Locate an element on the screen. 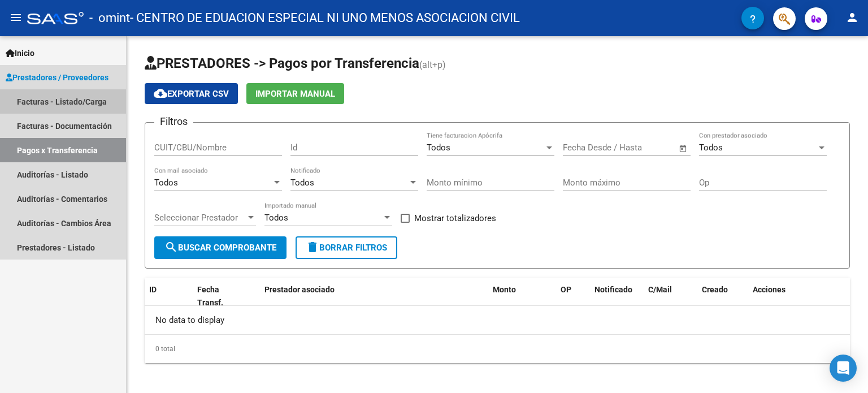 The width and height of the screenshot is (868, 393). span: OP is located at coordinates (566, 290).